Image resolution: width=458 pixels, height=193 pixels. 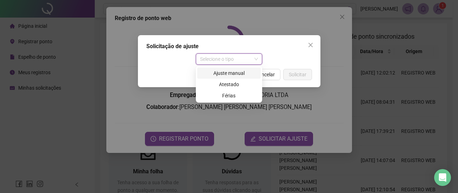 What do you see at coordinates (229, 46) in the screenshot?
I see `div: Solicitação de ajuste` at bounding box center [229, 46].